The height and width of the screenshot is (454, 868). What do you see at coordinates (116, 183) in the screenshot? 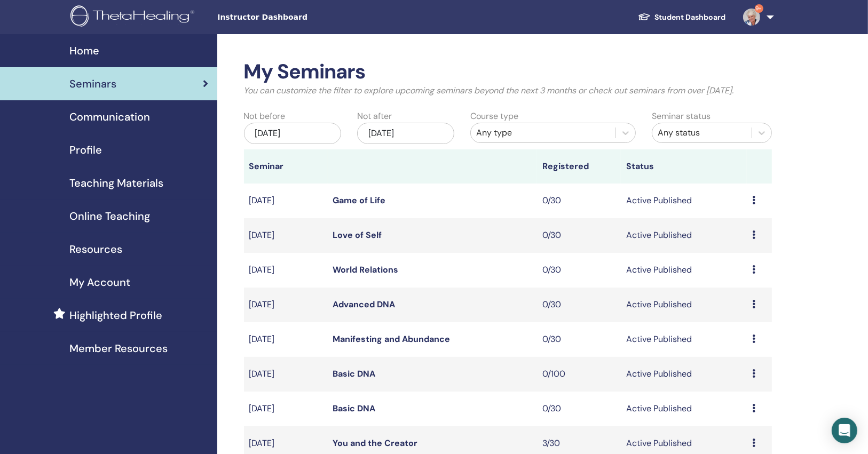
I see `span: Teaching Materials` at bounding box center [116, 183].